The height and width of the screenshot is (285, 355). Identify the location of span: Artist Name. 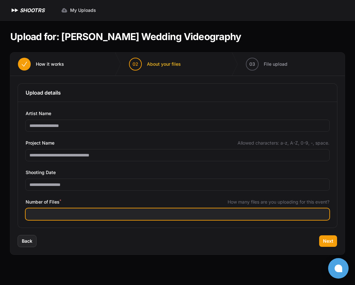
(38, 113).